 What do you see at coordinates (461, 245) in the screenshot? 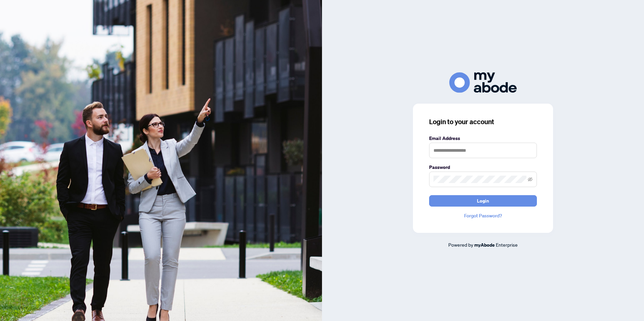
I see `span: Powered by` at bounding box center [461, 245].